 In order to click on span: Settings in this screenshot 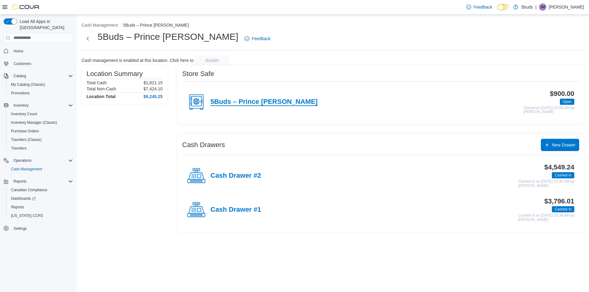, I will do `click(20, 229)`.